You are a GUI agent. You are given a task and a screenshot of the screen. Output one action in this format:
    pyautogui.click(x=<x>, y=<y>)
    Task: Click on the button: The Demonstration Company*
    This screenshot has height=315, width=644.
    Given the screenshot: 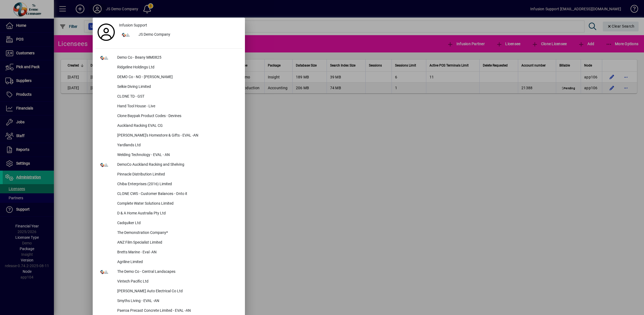 What is the action you would take?
    pyautogui.click(x=169, y=232)
    